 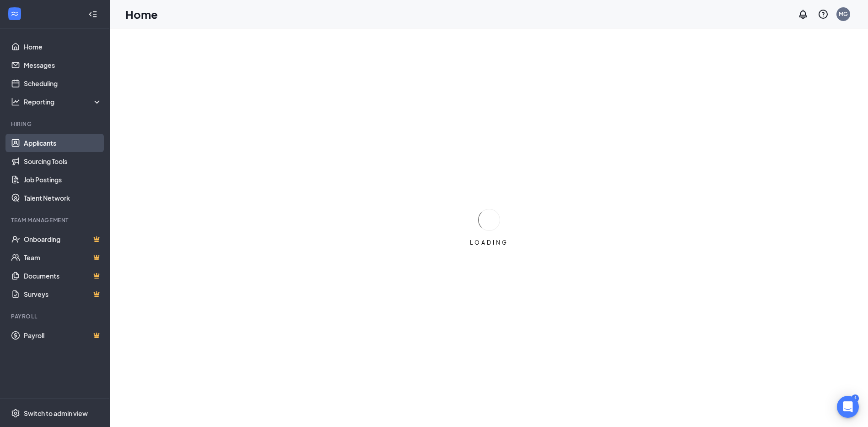 I want to click on div: Open Intercom Messenger, so click(x=848, y=406).